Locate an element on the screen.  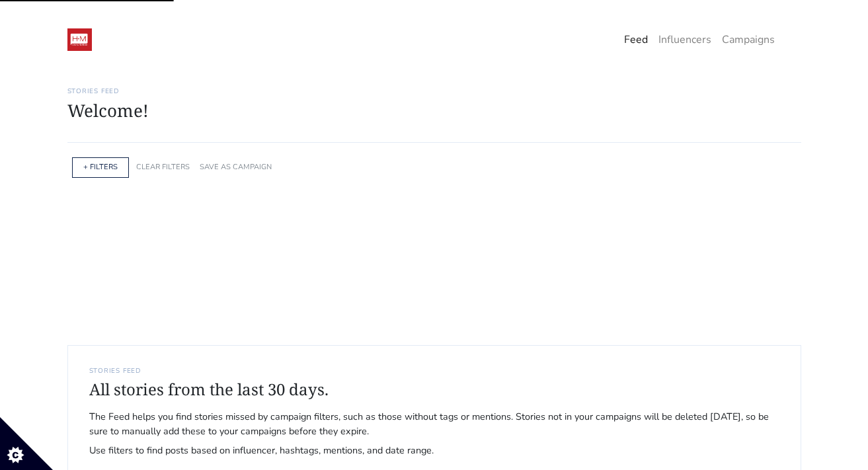
a: + FILTERS is located at coordinates (101, 166).